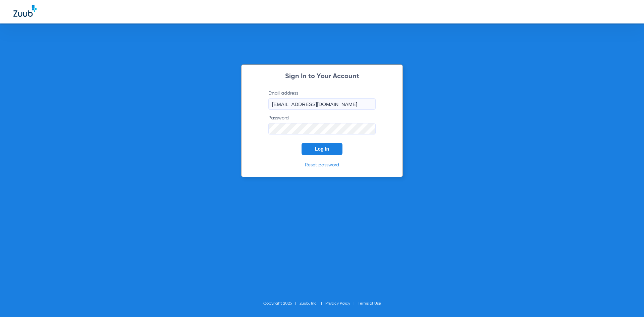 The image size is (644, 317). I want to click on input: Password, so click(322, 129).